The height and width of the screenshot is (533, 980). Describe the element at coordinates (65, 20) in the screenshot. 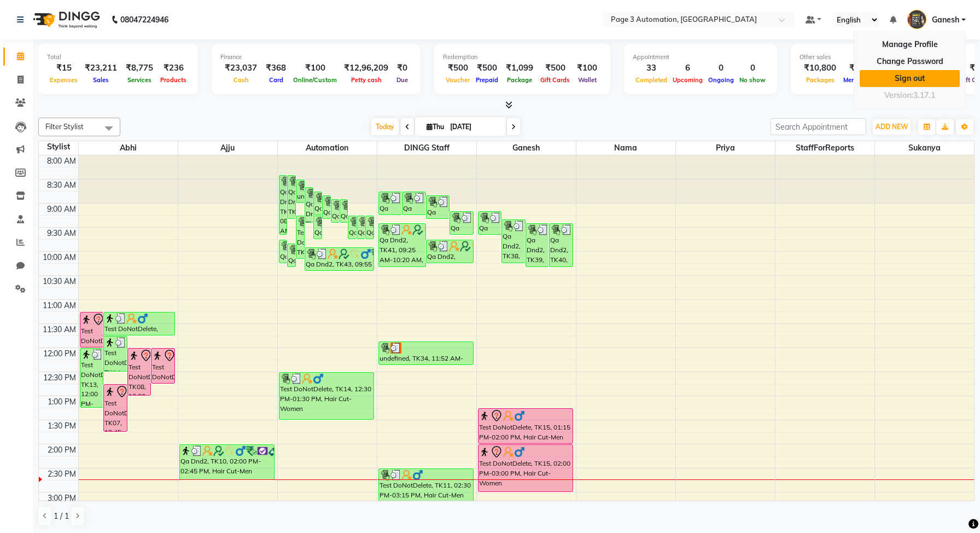

I see `img: logo` at that location.